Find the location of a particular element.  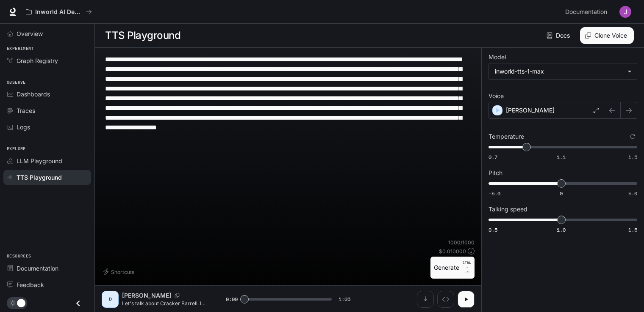

h1: TTS Playground is located at coordinates (143, 36).